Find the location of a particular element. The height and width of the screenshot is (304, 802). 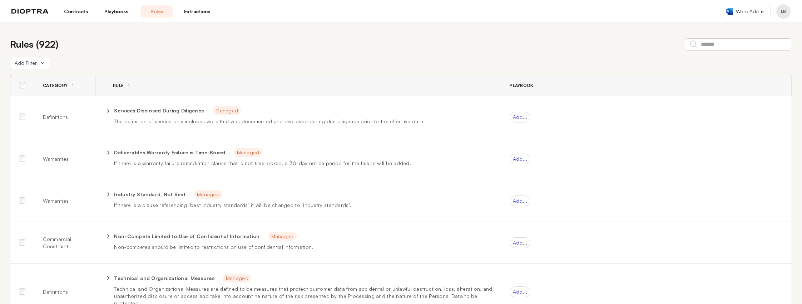

p: Non-competes should be limited to restrictions on use of confidential information. is located at coordinates (303, 247).